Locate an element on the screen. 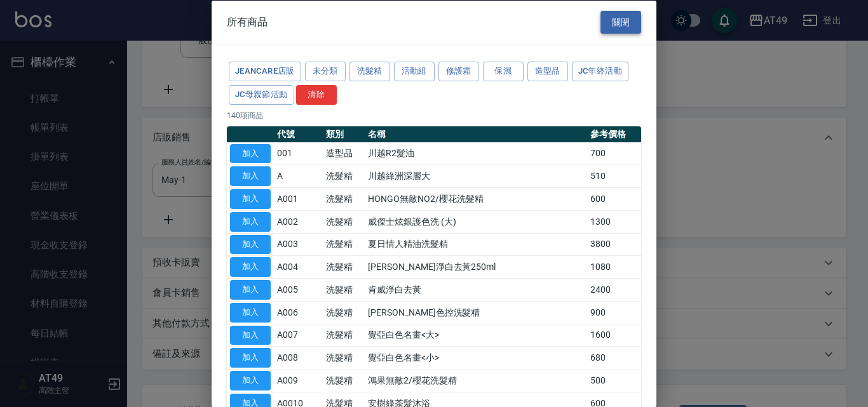 Image resolution: width=868 pixels, height=407 pixels. td: 夏日情人精油洗髮精 is located at coordinates (476, 245).